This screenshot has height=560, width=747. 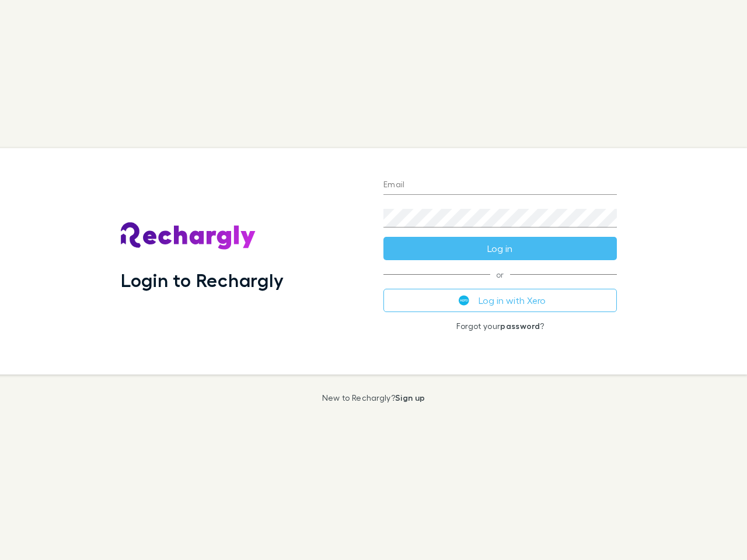 I want to click on a: Sign up, so click(x=409, y=398).